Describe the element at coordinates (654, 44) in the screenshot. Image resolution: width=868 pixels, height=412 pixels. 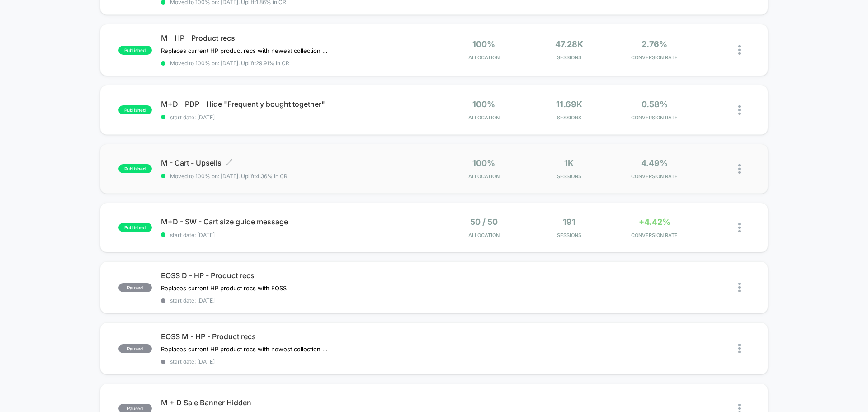
I see `span: 2.76%` at that location.